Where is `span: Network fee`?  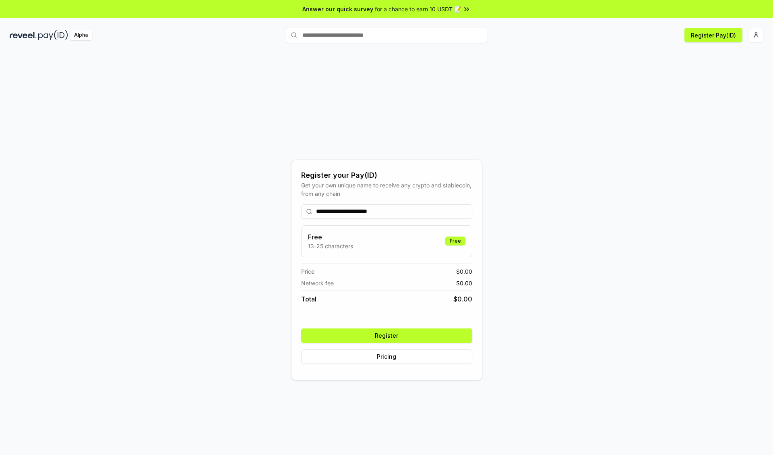
span: Network fee is located at coordinates (317, 283).